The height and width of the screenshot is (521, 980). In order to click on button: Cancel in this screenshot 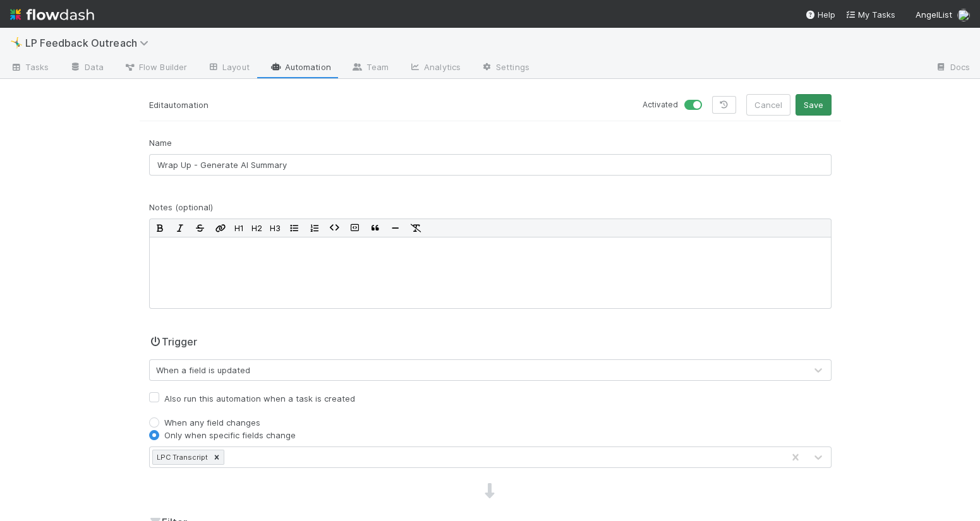, I will do `click(768, 105)`.